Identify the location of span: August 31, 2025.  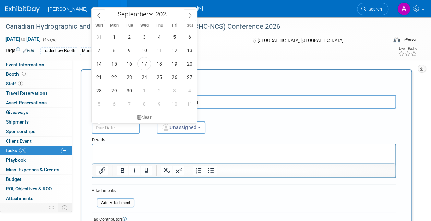
(99, 37).